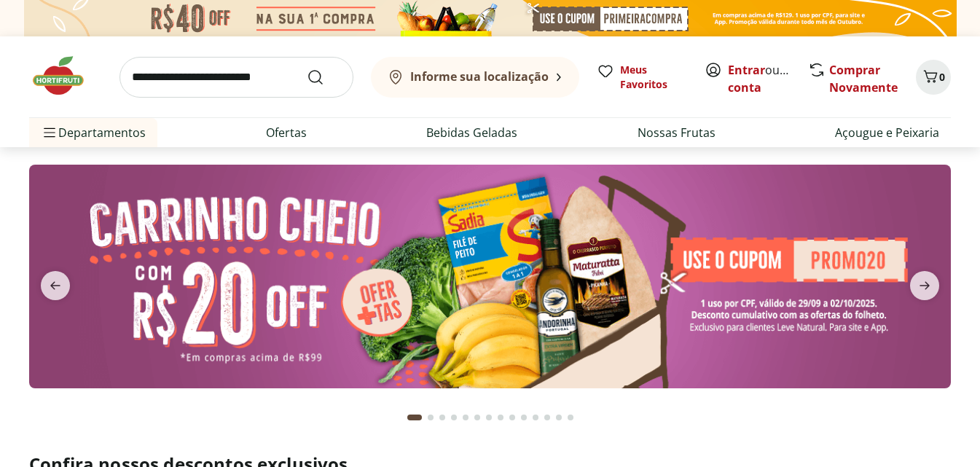 Image resolution: width=980 pixels, height=467 pixels. What do you see at coordinates (559, 418) in the screenshot?
I see `button: Go to page 13 from fs-carousel` at bounding box center [559, 418].